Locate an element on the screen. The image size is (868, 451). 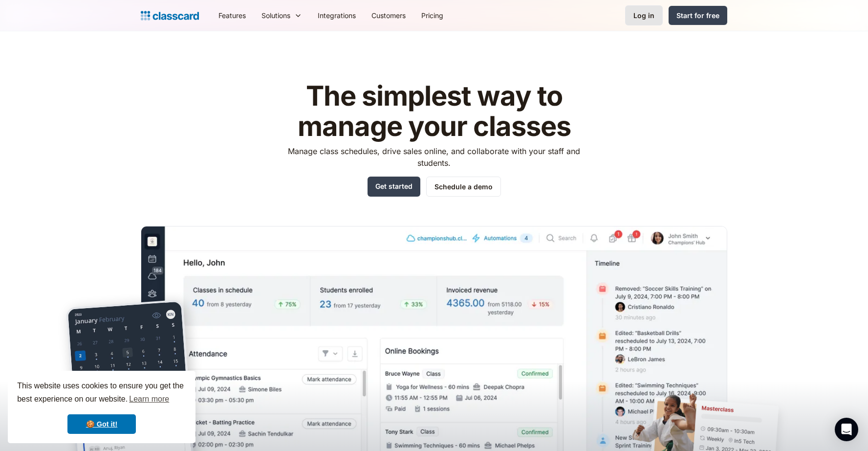
a: Customers is located at coordinates (388, 15).